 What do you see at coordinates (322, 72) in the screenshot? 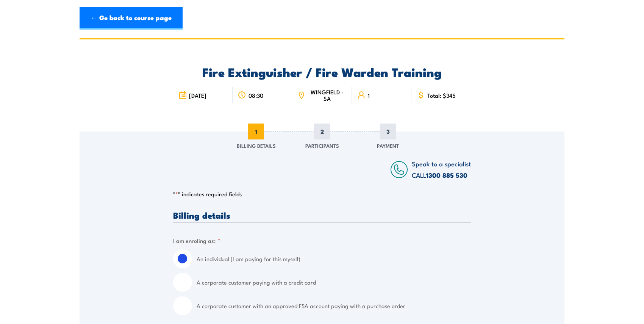
I see `h2: Fire Extinguisher / Fire Warden Training` at bounding box center [322, 72].